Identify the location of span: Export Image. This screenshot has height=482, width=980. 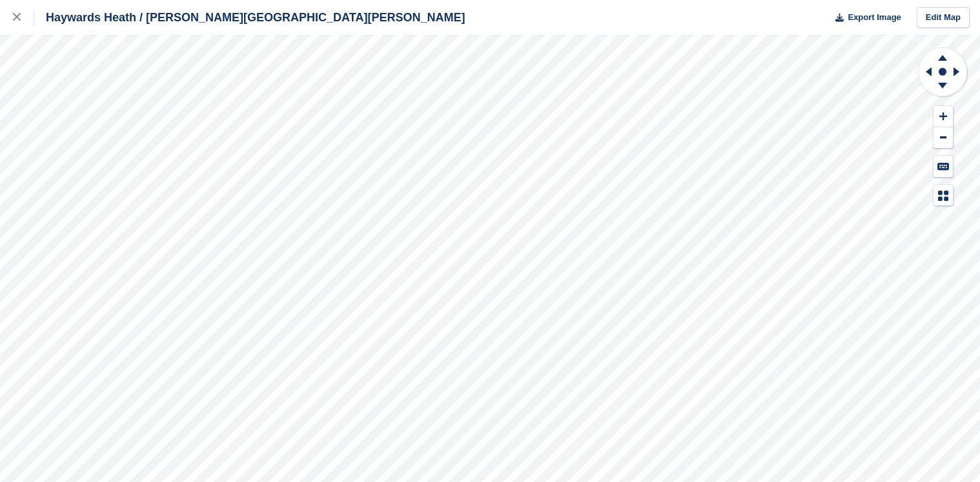
(874, 18).